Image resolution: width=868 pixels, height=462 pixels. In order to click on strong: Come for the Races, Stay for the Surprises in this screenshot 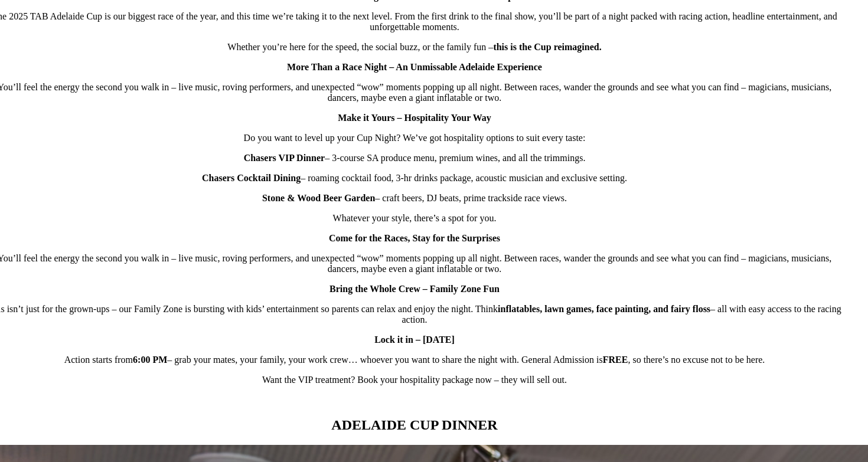, I will do `click(415, 238)`.